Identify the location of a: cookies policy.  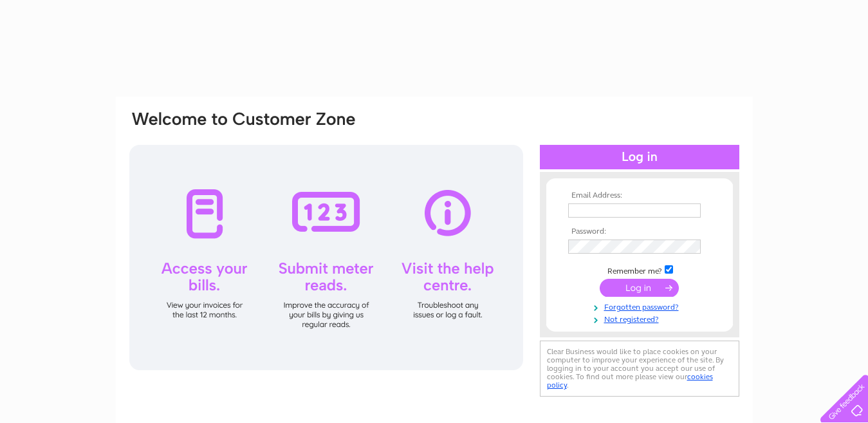
(630, 380).